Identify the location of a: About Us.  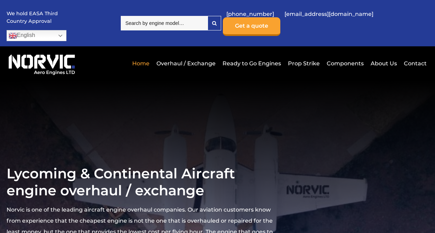
(383, 63).